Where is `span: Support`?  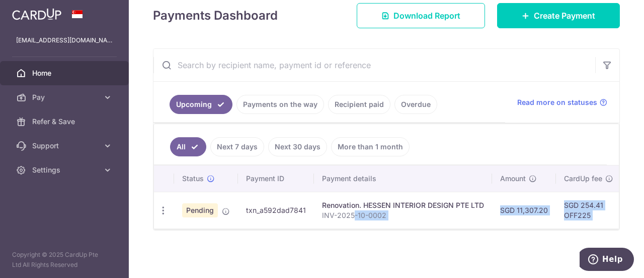 span: Support is located at coordinates (66, 146).